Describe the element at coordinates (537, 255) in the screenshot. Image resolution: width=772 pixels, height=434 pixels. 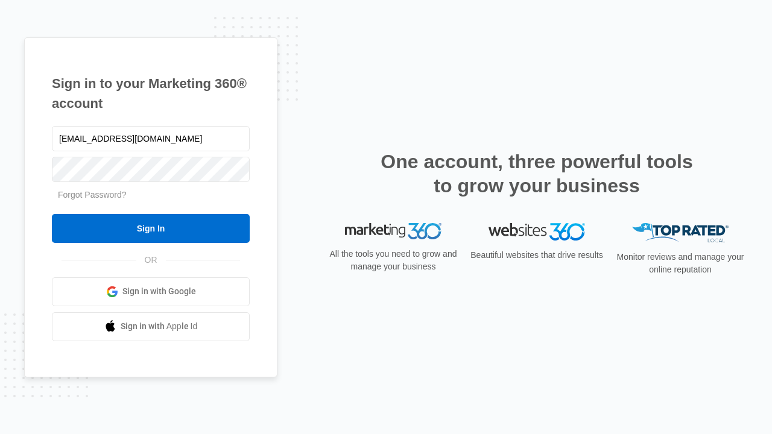
I see `p: Beautiful websites that drive results` at that location.